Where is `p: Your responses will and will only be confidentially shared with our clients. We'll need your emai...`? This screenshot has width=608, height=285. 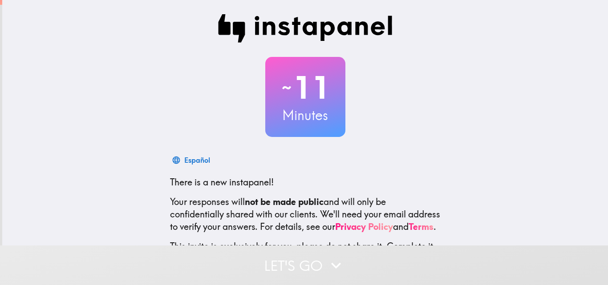 p: Your responses will and will only be confidentially shared with our clients. We'll need your emai... is located at coordinates (305, 215).